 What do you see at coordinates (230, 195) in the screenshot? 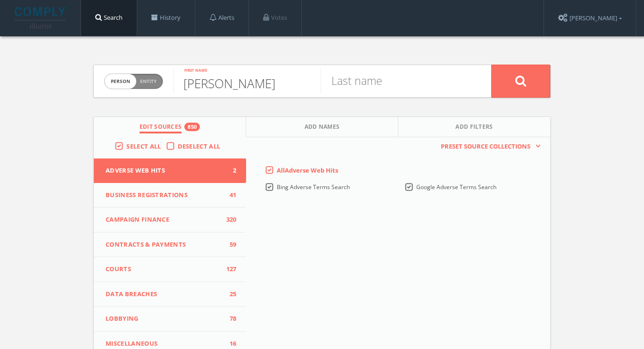
I see `span: 41` at bounding box center [230, 195].